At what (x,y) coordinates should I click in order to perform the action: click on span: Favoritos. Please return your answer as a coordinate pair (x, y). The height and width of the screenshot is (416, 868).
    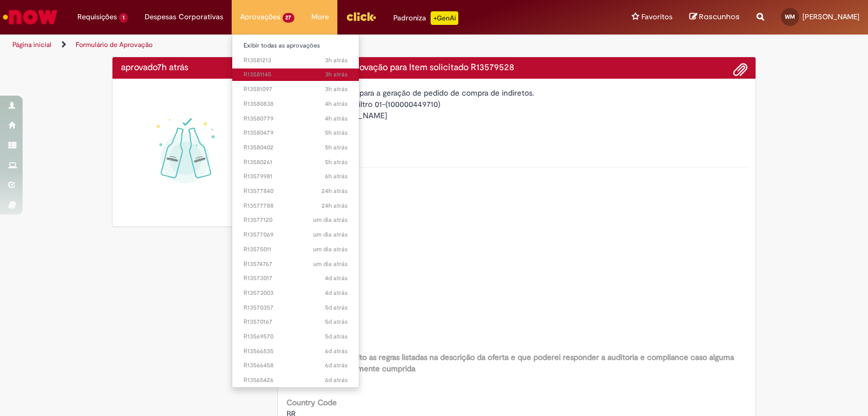
    Looking at the image, I should click on (656, 17).